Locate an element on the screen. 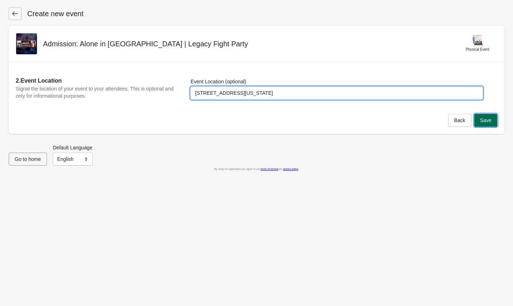 The width and height of the screenshot is (513, 306). button: Save is located at coordinates (486, 120).